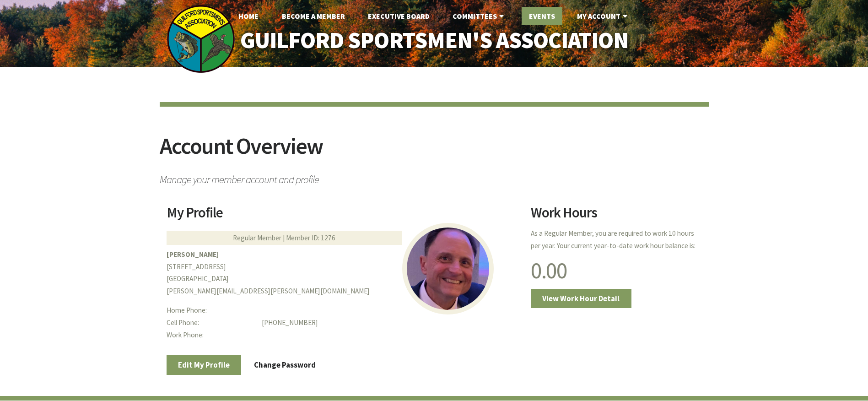  What do you see at coordinates (434, 177) in the screenshot?
I see `span: Manage your member account and profile` at bounding box center [434, 177].